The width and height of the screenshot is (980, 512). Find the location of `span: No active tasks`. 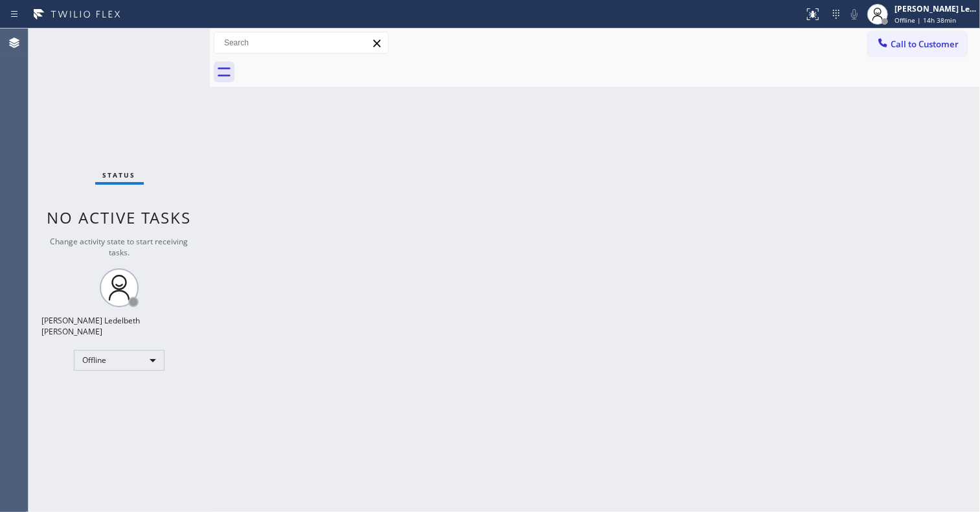

span: No active tasks is located at coordinates (119, 217).